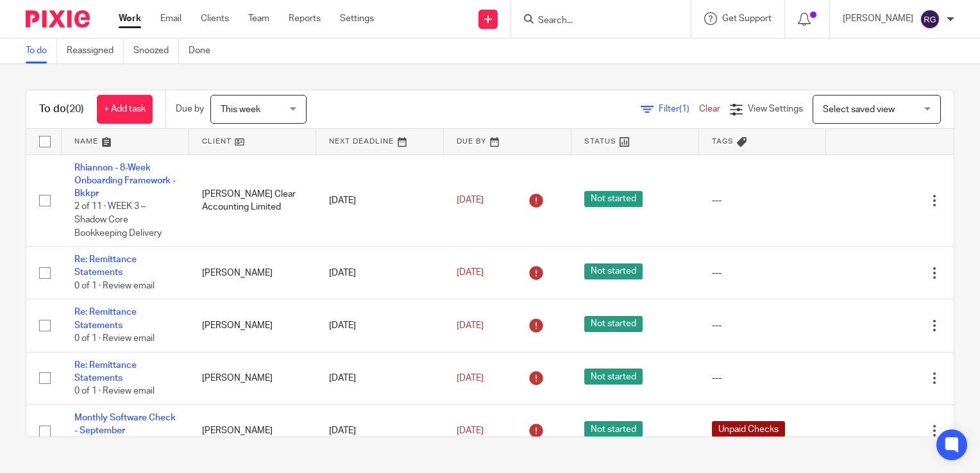 This screenshot has width=980, height=473. I want to click on img: Pixie, so click(58, 19).